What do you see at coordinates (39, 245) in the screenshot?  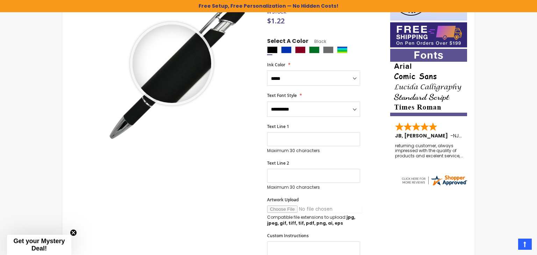 I see `span: Get your Mystery Deal!` at bounding box center [39, 245].